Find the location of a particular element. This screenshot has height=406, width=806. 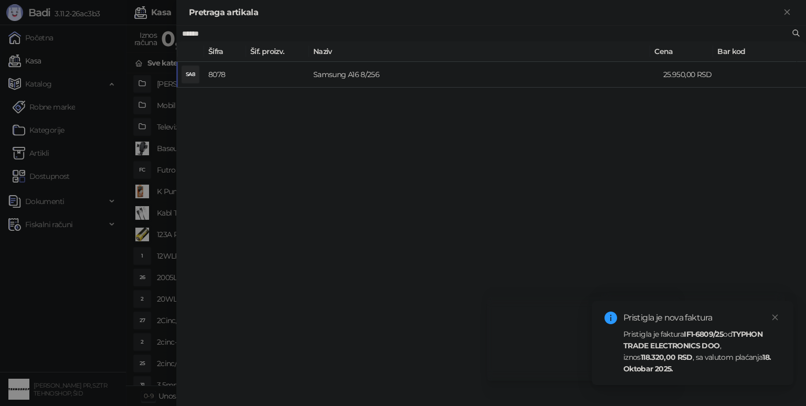

strong: 118.320,00 RSD is located at coordinates (666, 357).